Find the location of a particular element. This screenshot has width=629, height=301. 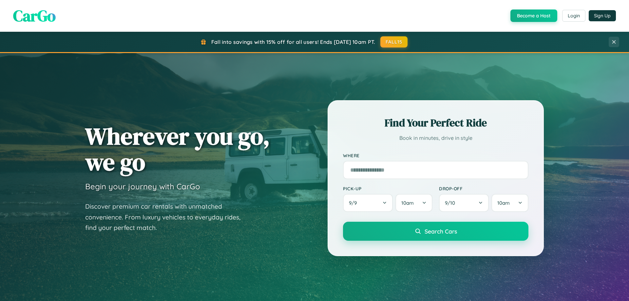

span: 9 / 9 is located at coordinates (355, 203).